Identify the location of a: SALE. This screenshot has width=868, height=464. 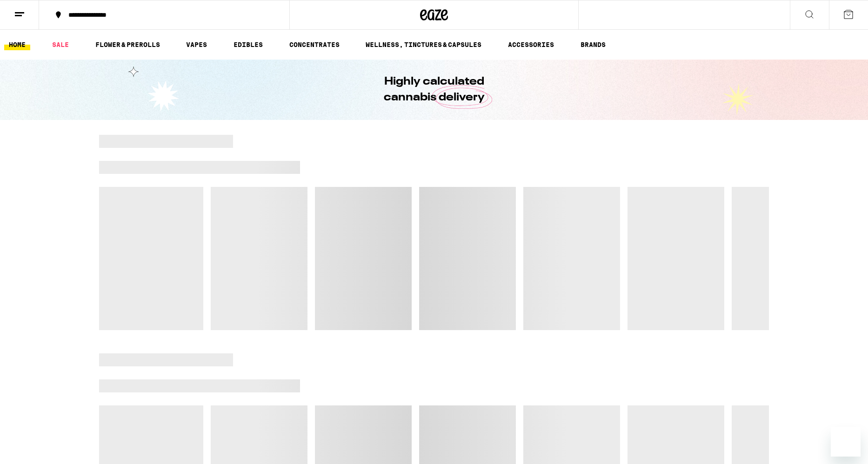
(61, 44).